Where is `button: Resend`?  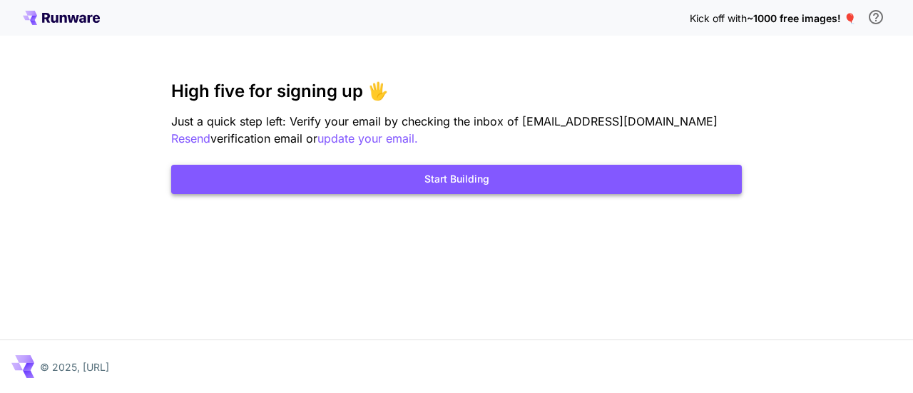
button: Resend is located at coordinates (190, 138).